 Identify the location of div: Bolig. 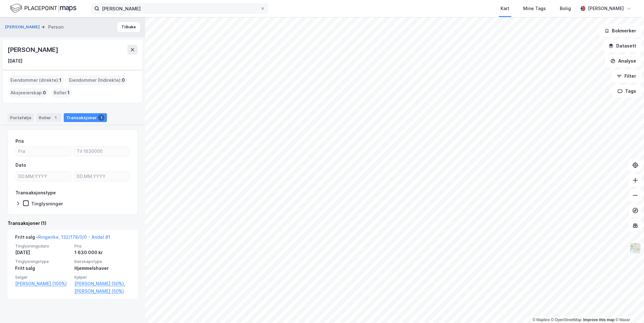
(565, 9).